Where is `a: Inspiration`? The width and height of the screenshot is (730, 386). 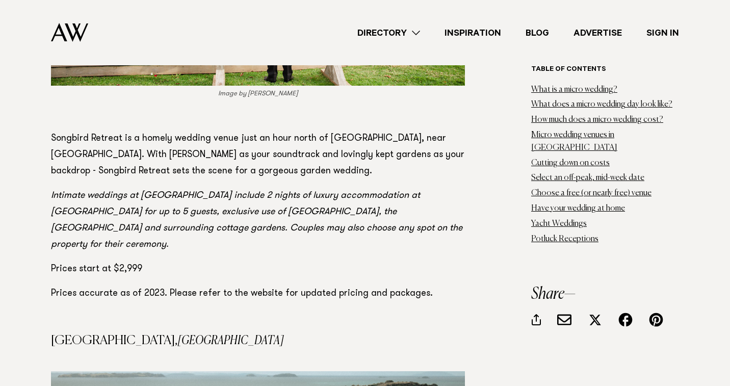
a: Inspiration is located at coordinates (472, 33).